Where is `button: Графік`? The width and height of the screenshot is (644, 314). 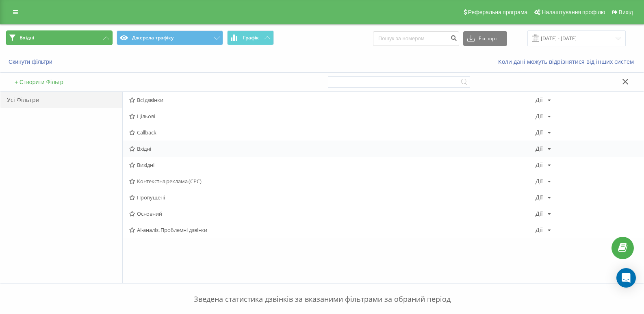 button: Графік is located at coordinates (250, 38).